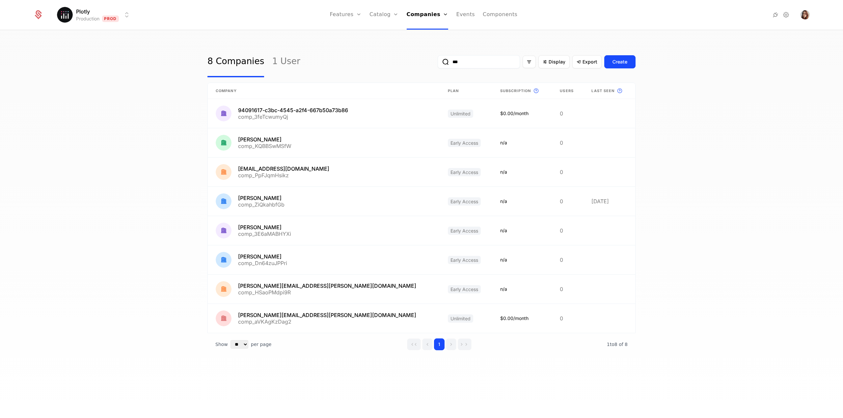 This screenshot has height=418, width=843. What do you see at coordinates (110, 19) in the screenshot?
I see `span: Prod` at bounding box center [110, 19].